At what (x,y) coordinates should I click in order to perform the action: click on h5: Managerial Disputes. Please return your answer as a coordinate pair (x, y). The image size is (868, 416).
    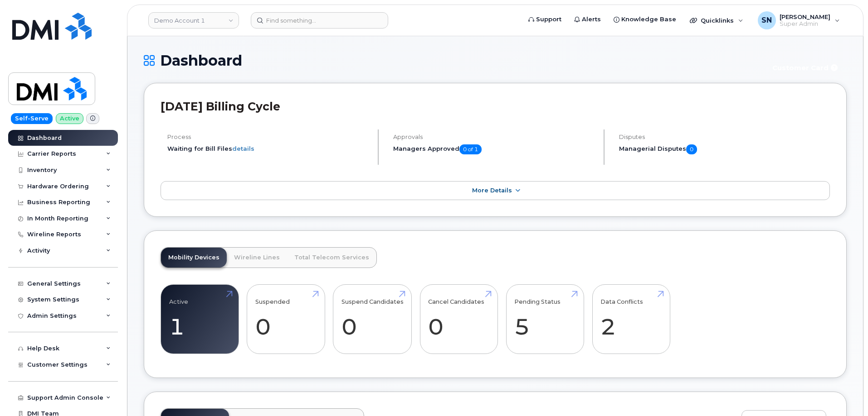
    Looking at the image, I should click on (724, 149).